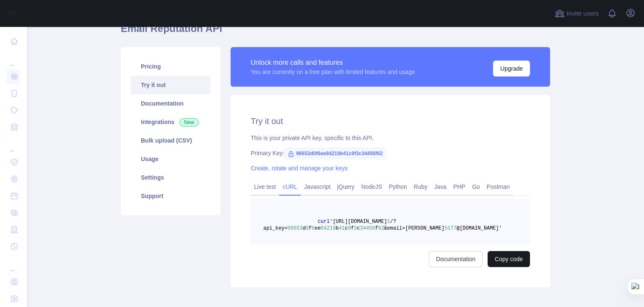  Describe the element at coordinates (582, 14) in the screenshot. I see `span: Invite users` at that location.